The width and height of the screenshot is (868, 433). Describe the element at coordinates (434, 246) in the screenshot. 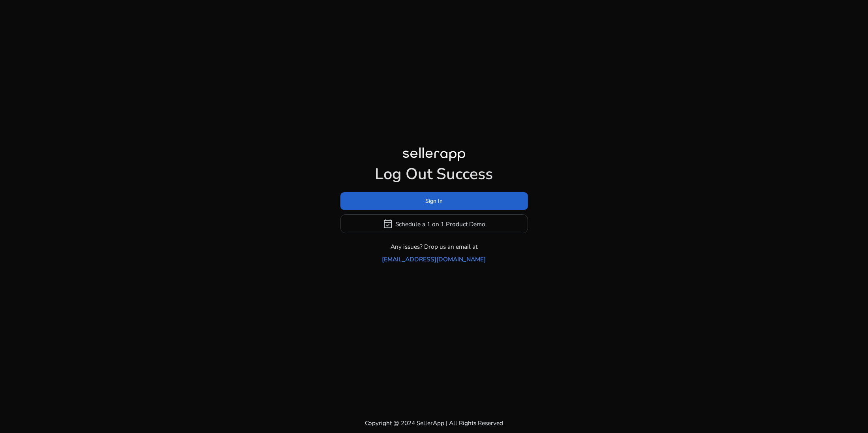

I see `p: Any issues? Drop us an email at` at that location.